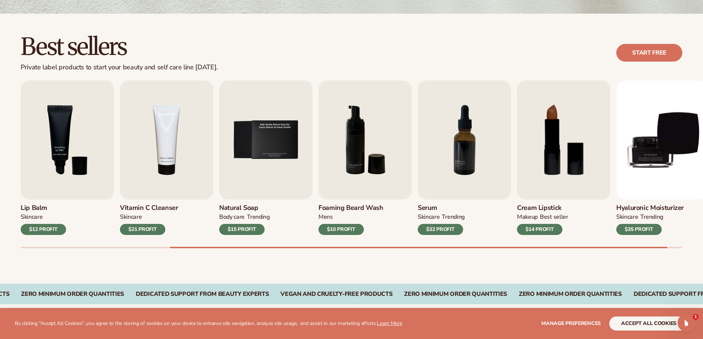  I want to click on a: 5 / 9, so click(266, 158).